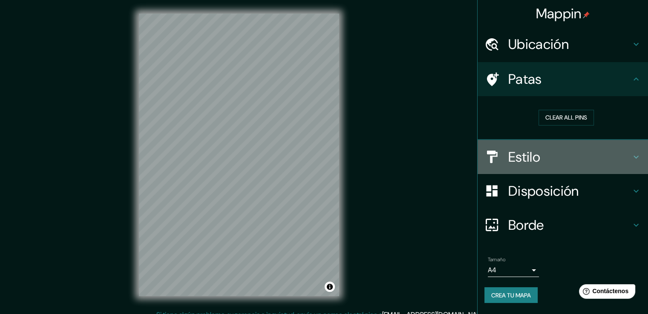 This screenshot has width=648, height=314. Describe the element at coordinates (586, 15) in the screenshot. I see `img: pin-icon.png` at that location.